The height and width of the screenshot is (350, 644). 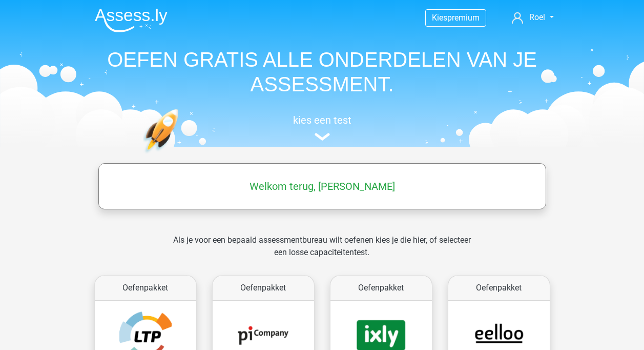 I want to click on img: assessment, so click(x=322, y=136).